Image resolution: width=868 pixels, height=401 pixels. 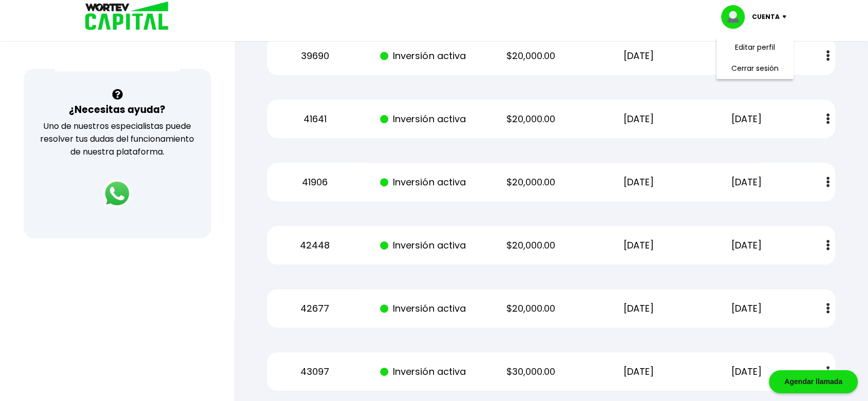 I want to click on p: 39690, so click(x=315, y=56).